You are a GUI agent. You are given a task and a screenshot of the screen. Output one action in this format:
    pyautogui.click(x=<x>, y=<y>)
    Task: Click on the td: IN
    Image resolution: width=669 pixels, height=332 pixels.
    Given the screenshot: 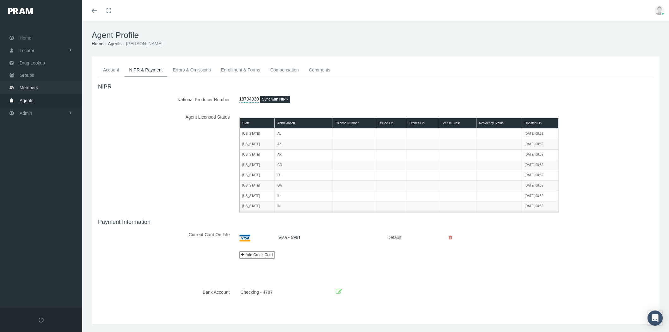 What is the action you would take?
    pyautogui.click(x=304, y=206)
    